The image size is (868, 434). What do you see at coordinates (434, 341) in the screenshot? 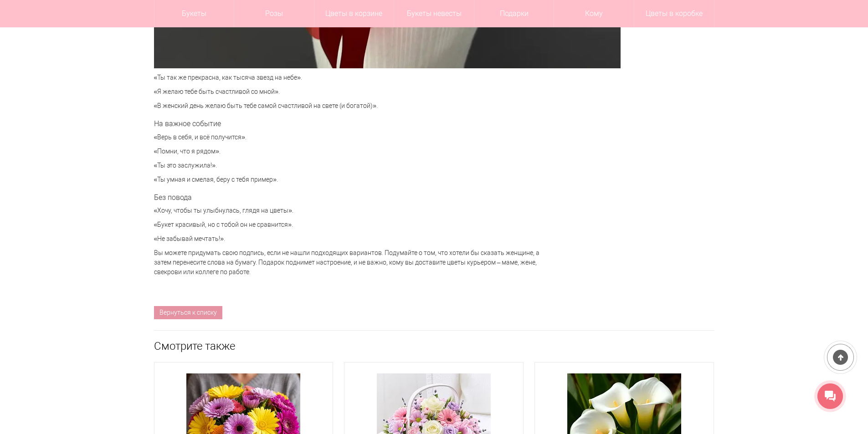
I see `div: Смотрите также` at bounding box center [434, 341].